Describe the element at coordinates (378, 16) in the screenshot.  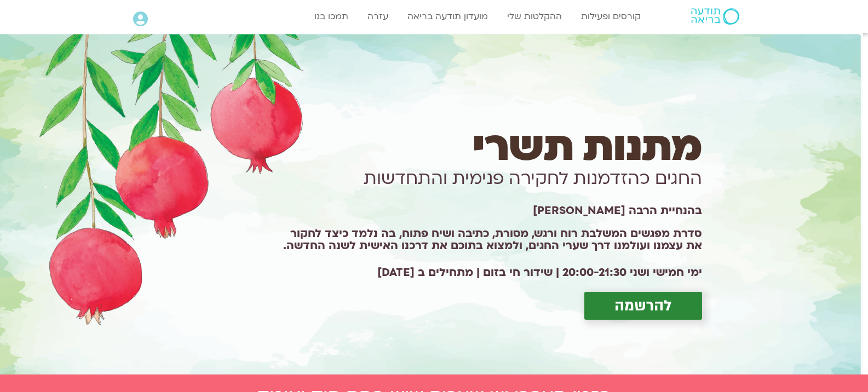
I see `a: עזרה` at that location.